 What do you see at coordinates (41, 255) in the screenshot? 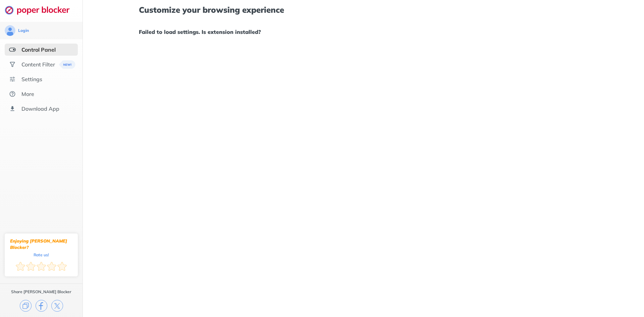
I see `div: Rate us!` at bounding box center [41, 255].